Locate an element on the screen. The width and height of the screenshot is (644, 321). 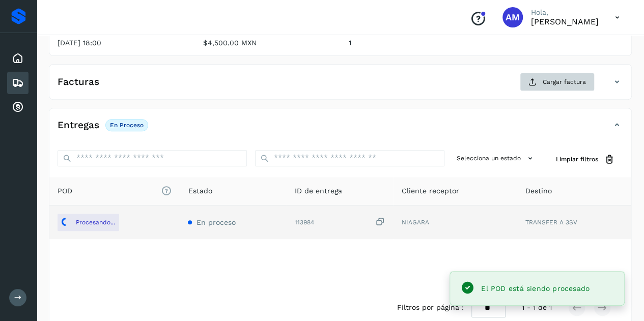
span: Cargar factura is located at coordinates (564, 82).